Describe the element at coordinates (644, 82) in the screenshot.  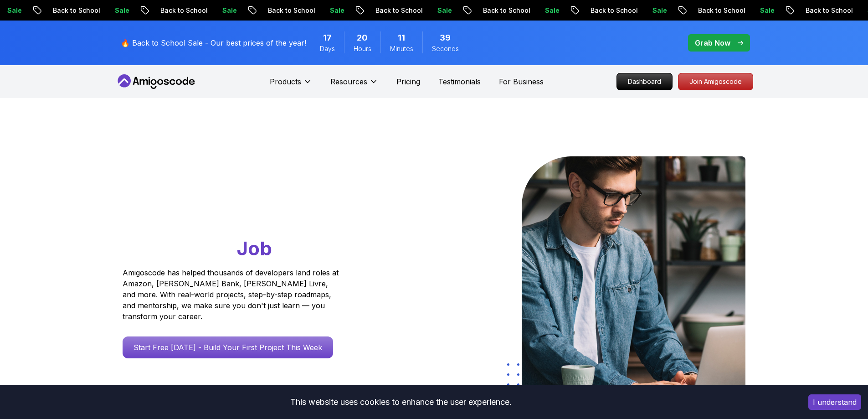
I see `a: Dashboard` at that location.